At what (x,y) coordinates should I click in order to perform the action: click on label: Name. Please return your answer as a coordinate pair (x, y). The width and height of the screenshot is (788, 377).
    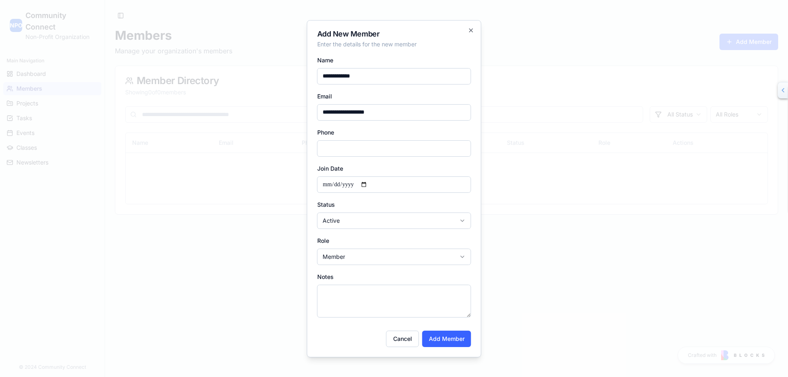
    Looking at the image, I should click on (325, 60).